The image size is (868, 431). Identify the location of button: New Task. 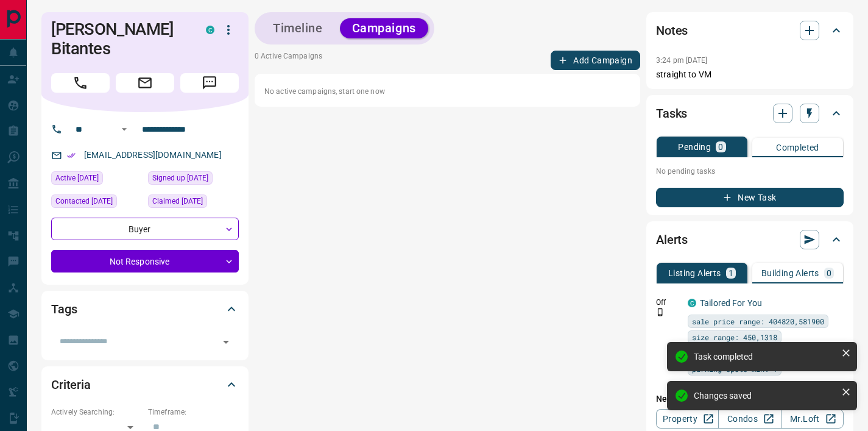
(750, 197).